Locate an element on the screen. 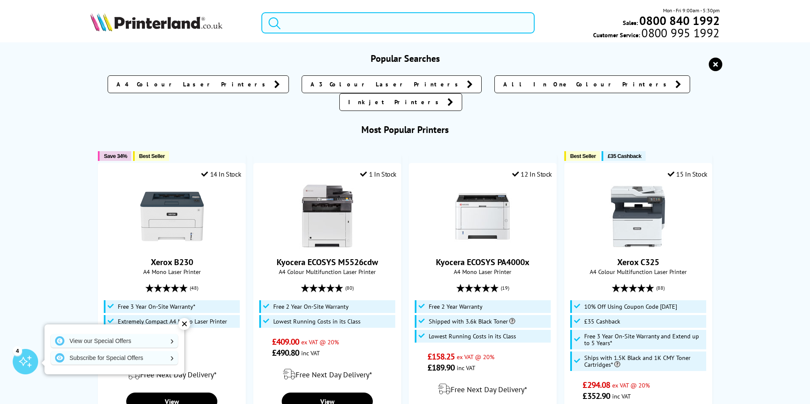 The height and width of the screenshot is (404, 810). span: Ships with 1.5K Black and 1K CMY Toner Cartridges* is located at coordinates (644, 361).